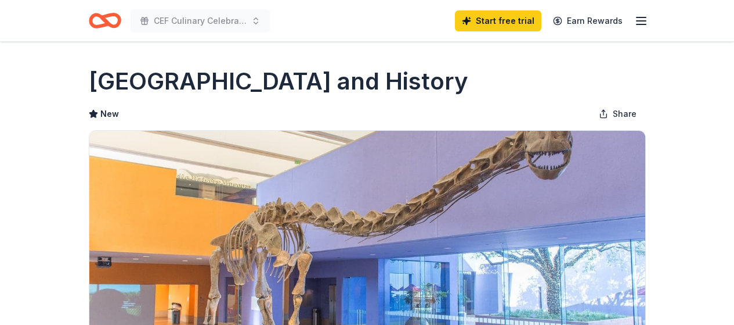 This screenshot has width=734, height=325. I want to click on a: Earn Rewards, so click(588, 21).